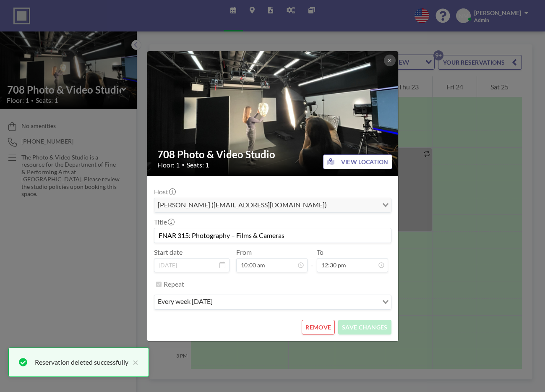  I want to click on label: Title, so click(164, 222).